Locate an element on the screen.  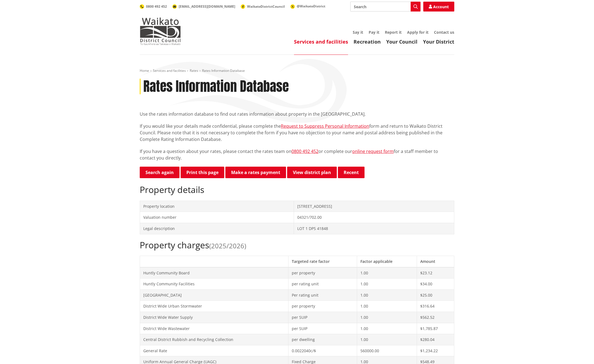
td: Huntly Community Board is located at coordinates (214, 273).